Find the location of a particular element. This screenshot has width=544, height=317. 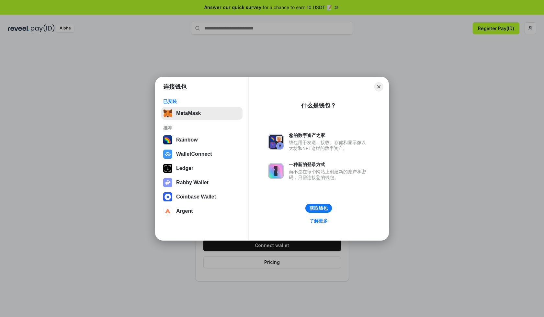

button: Rainbow is located at coordinates (202, 140).